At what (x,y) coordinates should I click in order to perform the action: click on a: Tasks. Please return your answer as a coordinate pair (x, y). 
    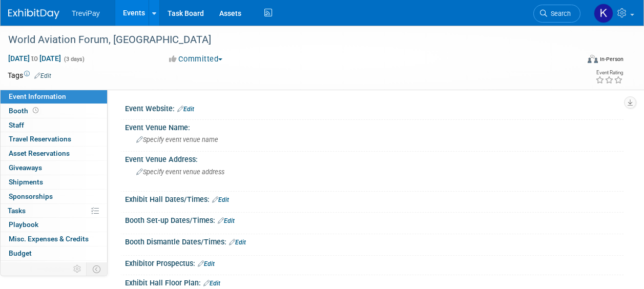
    Looking at the image, I should click on (54, 211).